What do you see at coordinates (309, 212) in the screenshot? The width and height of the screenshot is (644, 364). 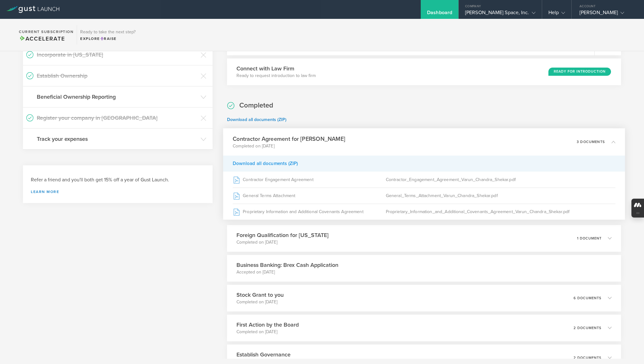 I see `div: Proprietary Information and Additional Covenants Agreement` at bounding box center [309, 212].